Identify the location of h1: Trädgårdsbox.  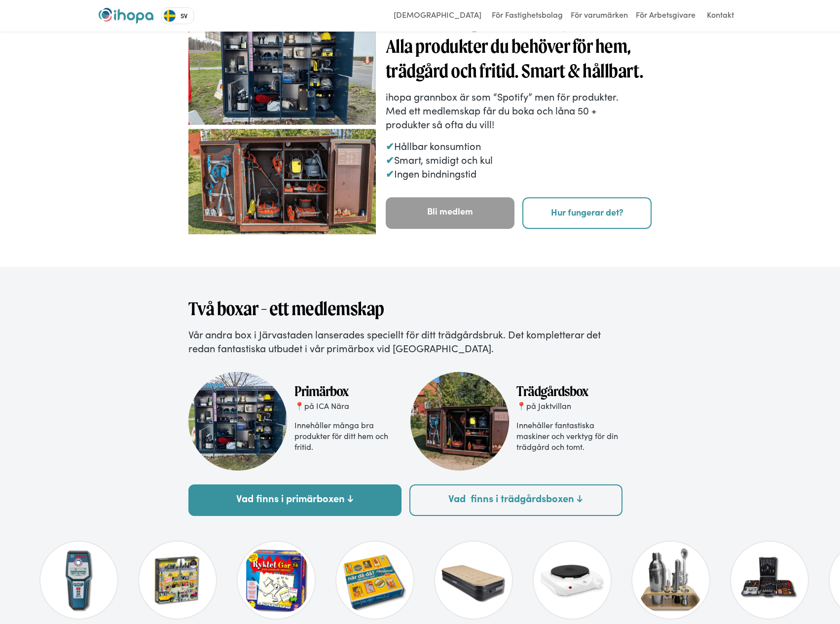
(569, 391).